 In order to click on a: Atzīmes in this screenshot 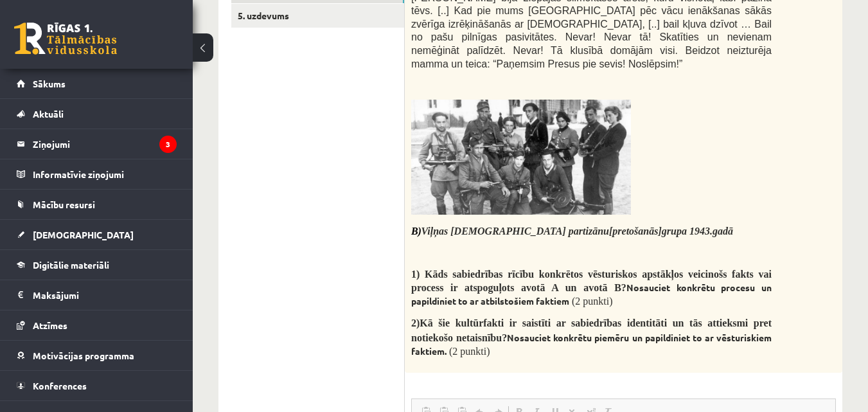, I will do `click(97, 326)`.